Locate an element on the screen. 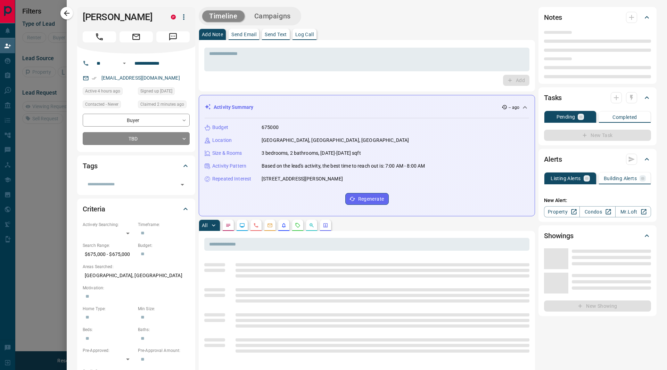 This screenshot has height=370, width=667. h2: Tasks is located at coordinates (553, 98).